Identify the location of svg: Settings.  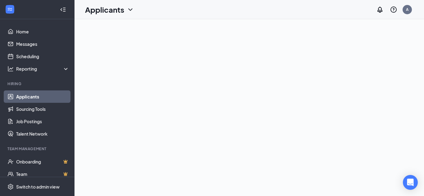
(11, 187).